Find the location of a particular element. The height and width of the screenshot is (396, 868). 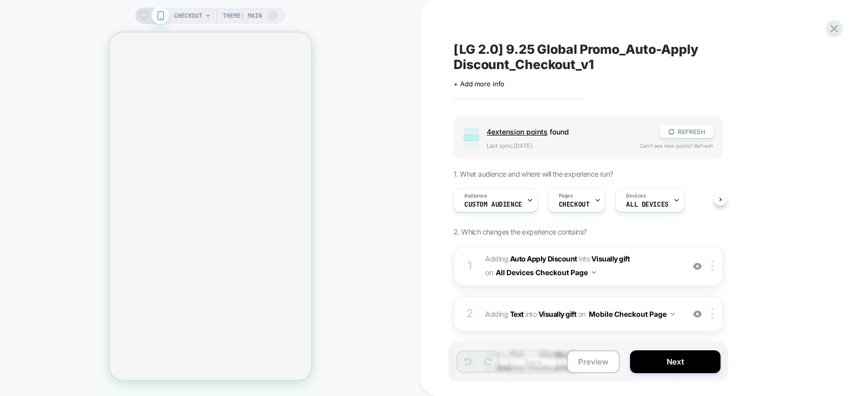

span: found is located at coordinates (568, 131).